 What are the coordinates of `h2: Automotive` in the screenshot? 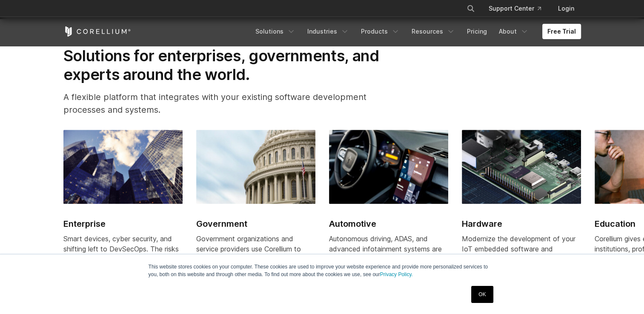 It's located at (389, 224).